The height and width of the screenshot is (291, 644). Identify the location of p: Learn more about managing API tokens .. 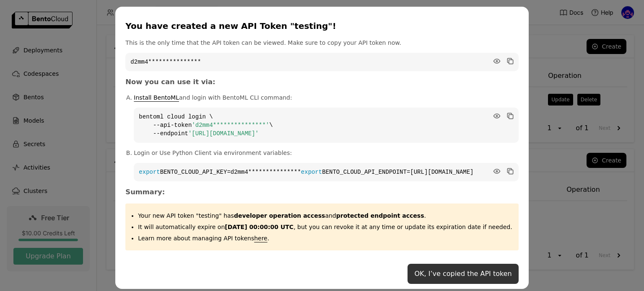
(325, 238).